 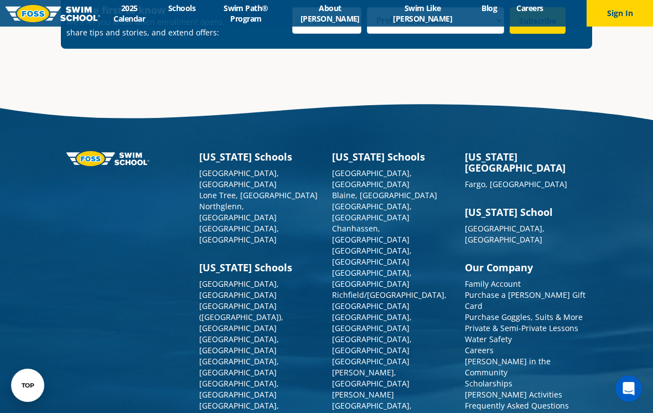 I want to click on a: Schools, so click(x=181, y=8).